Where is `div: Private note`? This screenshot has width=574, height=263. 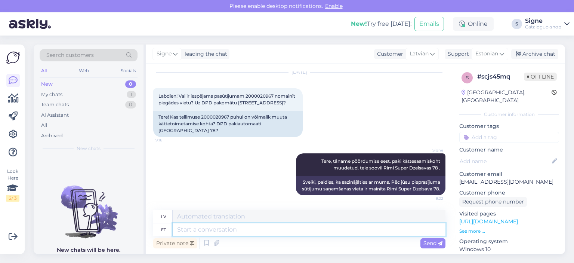
div: Private note is located at coordinates (175, 243).